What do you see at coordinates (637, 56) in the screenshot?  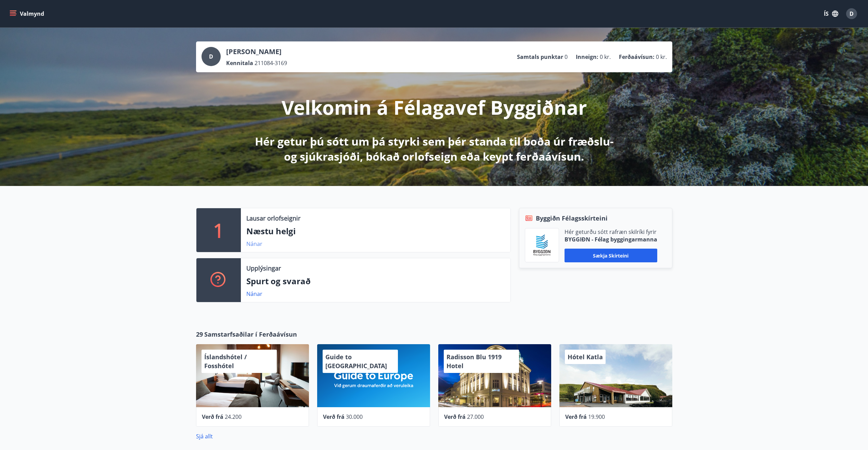 I see `p: Ferðaávísun :` at bounding box center [637, 56].